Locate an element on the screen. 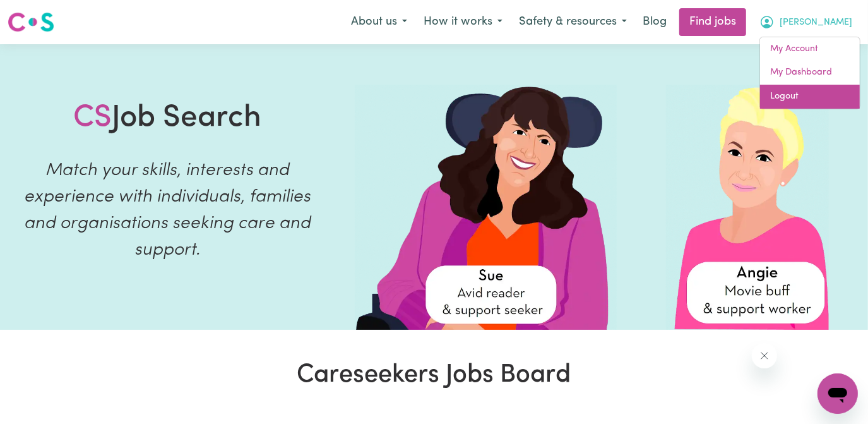 This screenshot has width=868, height=424. button: My Account is located at coordinates (806, 22).